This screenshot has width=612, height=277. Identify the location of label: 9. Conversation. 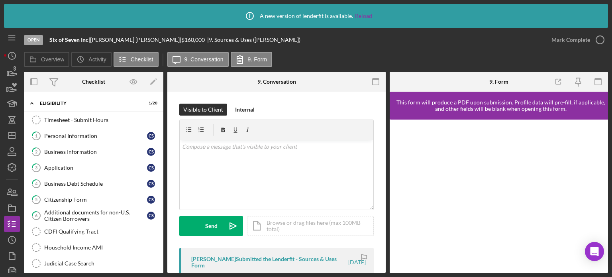
(204, 59).